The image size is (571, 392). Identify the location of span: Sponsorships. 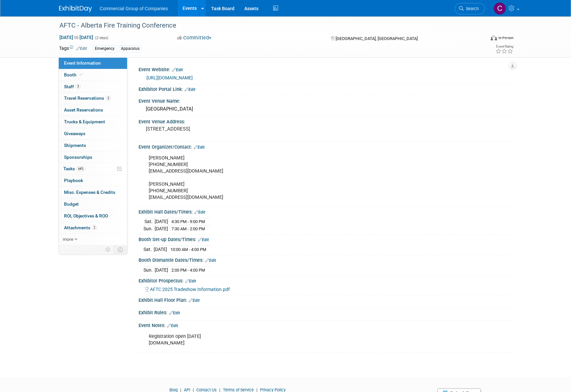
(78, 157).